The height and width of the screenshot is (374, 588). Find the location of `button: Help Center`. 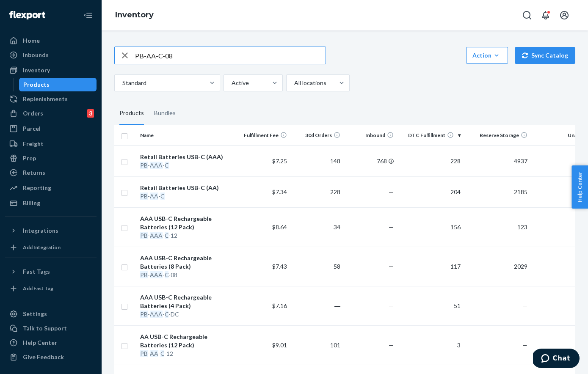

button: Help Center is located at coordinates (579, 187).